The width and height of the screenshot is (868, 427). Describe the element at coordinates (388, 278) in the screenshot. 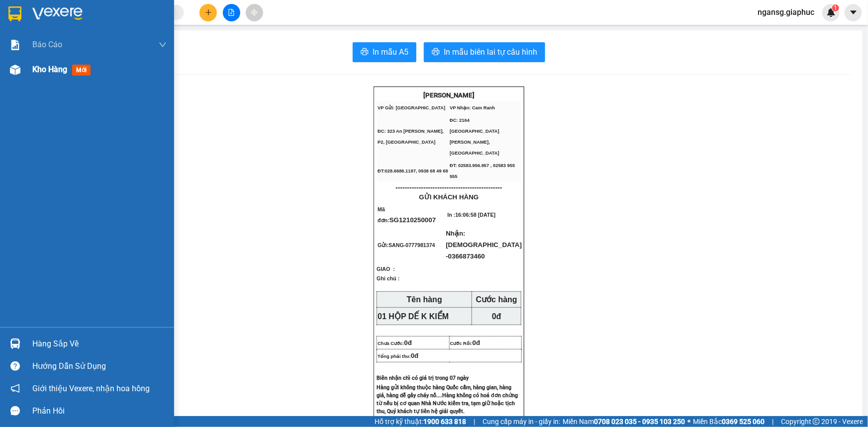

I see `span: Ghi chú :` at that location.